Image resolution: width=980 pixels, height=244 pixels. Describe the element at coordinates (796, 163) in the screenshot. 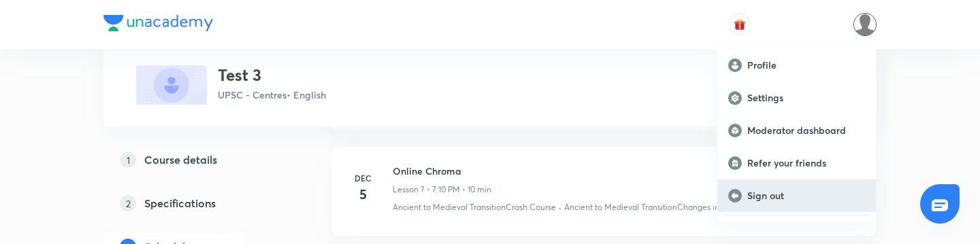

I see `a: Refer your friends` at that location.